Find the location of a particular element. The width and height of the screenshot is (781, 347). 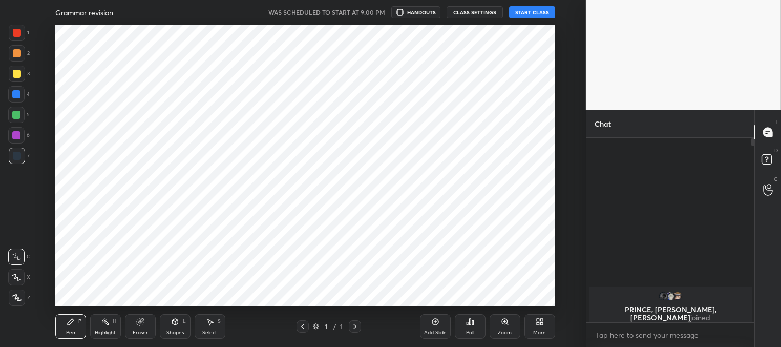

div: Add Slide is located at coordinates (435, 332).